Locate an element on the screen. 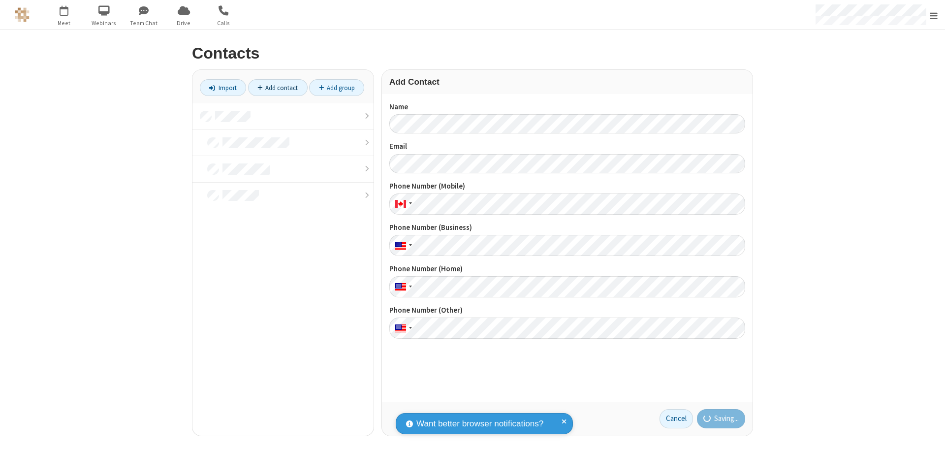 Image resolution: width=945 pixels, height=451 pixels. a: Import is located at coordinates (223, 88).